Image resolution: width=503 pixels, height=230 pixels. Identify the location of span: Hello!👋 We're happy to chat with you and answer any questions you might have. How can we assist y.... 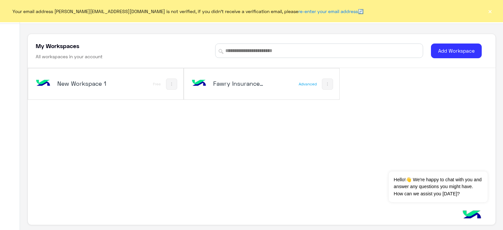
(437, 187).